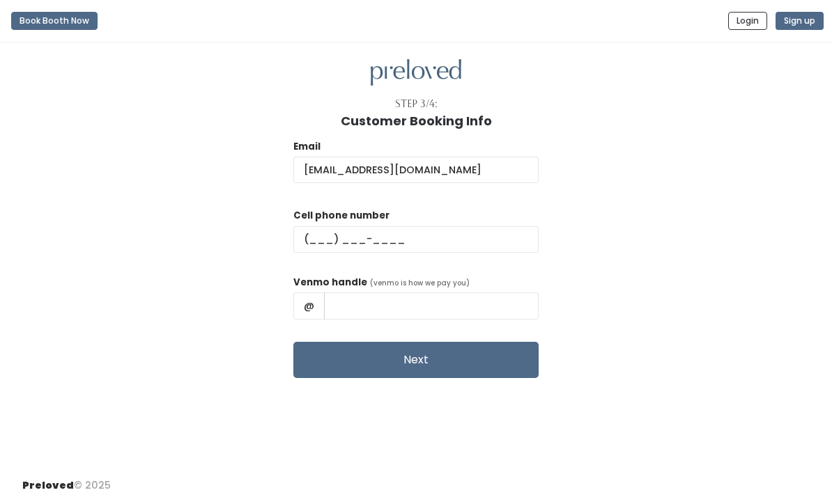  Describe the element at coordinates (54, 21) in the screenshot. I see `a: Book Booth Now` at that location.